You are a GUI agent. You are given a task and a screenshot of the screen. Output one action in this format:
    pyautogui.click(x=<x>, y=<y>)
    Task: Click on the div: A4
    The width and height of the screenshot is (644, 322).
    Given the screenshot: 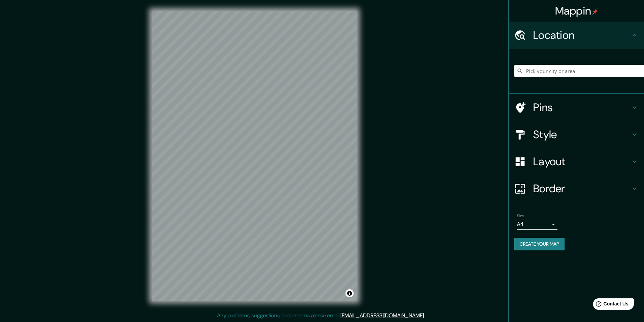 What is the action you would take?
    pyautogui.click(x=537, y=224)
    